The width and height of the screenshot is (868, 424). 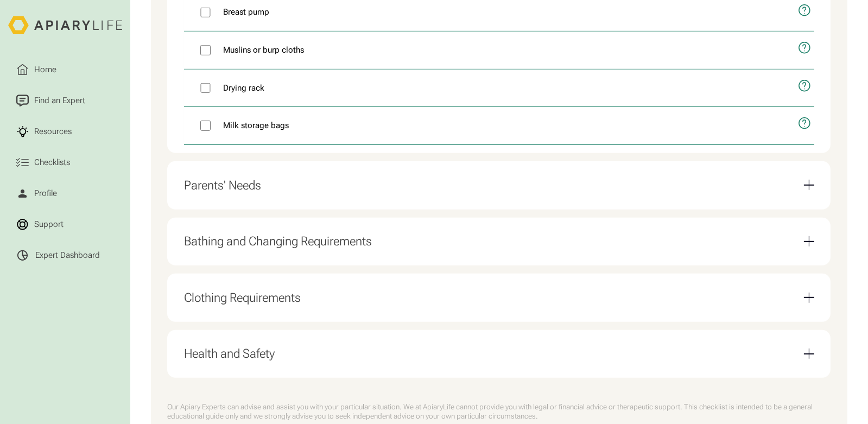 What do you see at coordinates (256, 125) in the screenshot?
I see `span: Milk storage bags` at bounding box center [256, 125].